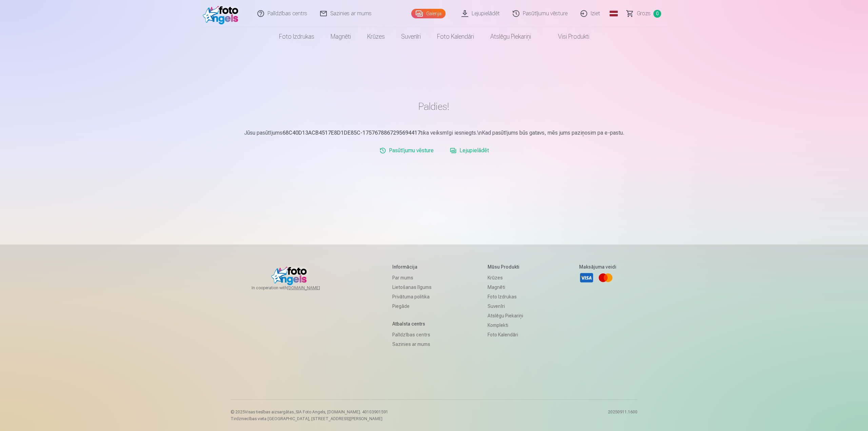  What do you see at coordinates (623, 416) in the screenshot?
I see `p: 20250911.1600` at bounding box center [623, 416].